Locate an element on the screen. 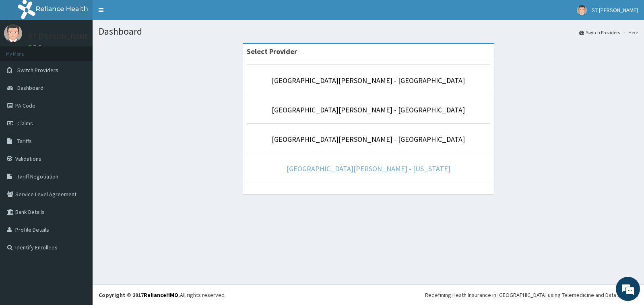  strong: Select Provider is located at coordinates (272, 51).